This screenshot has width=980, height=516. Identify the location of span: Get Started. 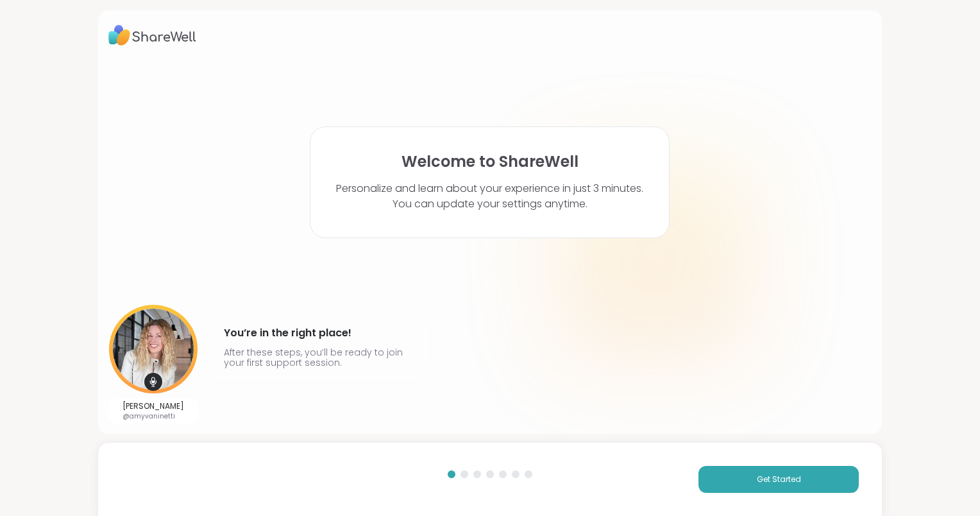
(778, 479).